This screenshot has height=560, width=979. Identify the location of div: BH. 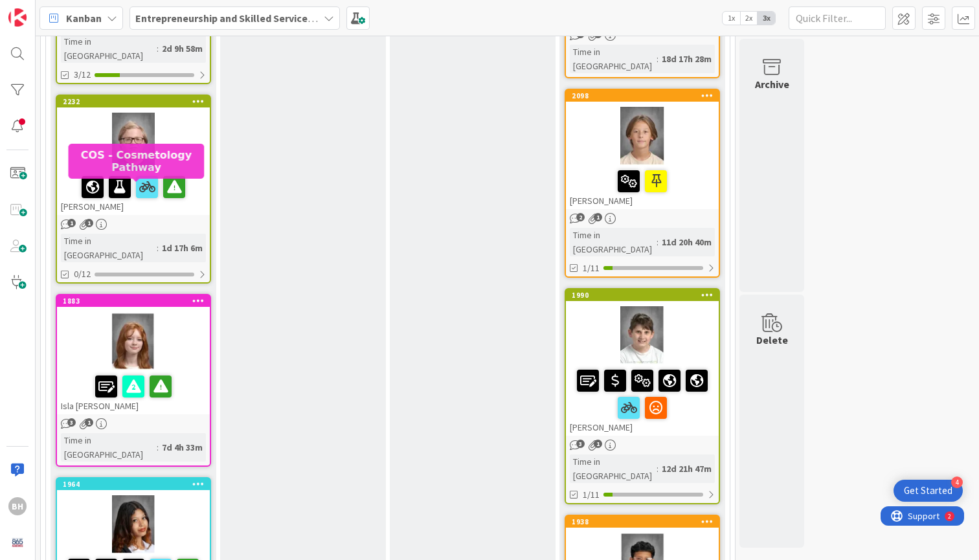
(18, 506).